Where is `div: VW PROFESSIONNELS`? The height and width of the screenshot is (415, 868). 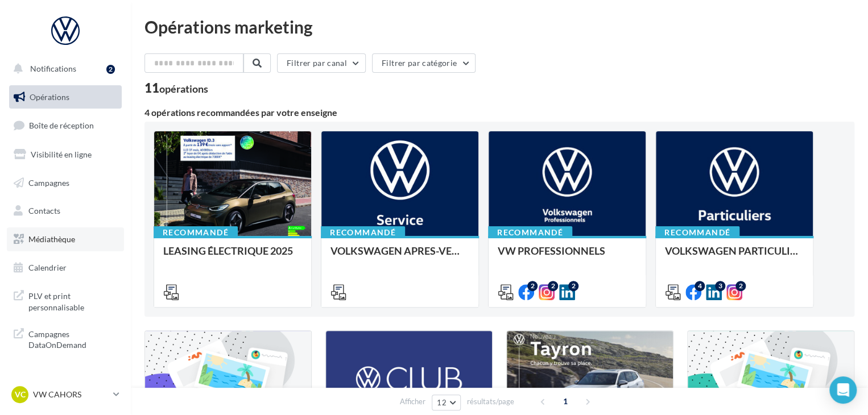
div: VW PROFESSIONNELS is located at coordinates (567, 256).